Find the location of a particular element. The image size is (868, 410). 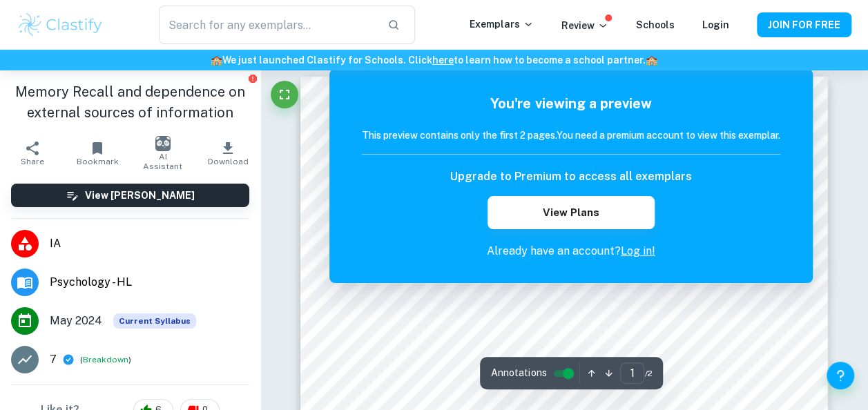

a: Clastify logo is located at coordinates (60, 25).